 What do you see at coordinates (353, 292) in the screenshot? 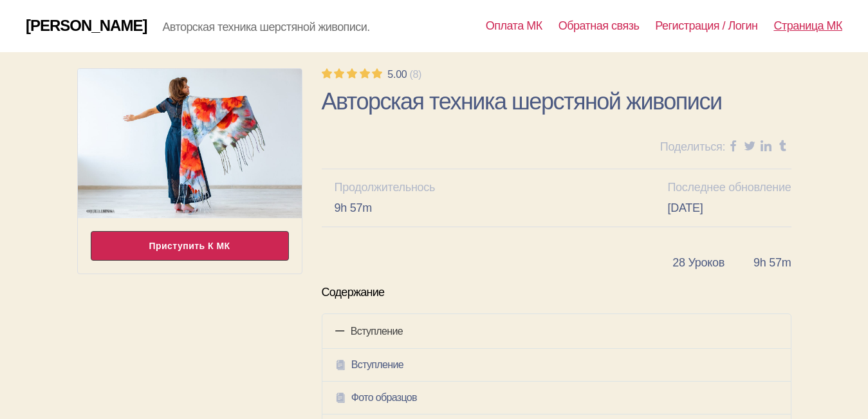
I see `h4: Содержание` at bounding box center [353, 292].